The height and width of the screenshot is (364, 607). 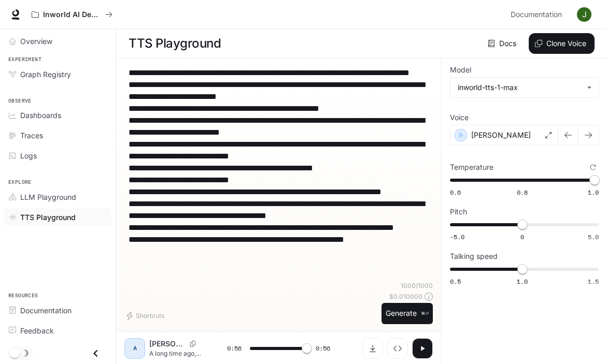 What do you see at coordinates (473, 256) in the screenshot?
I see `p: Talking speed` at bounding box center [473, 256].